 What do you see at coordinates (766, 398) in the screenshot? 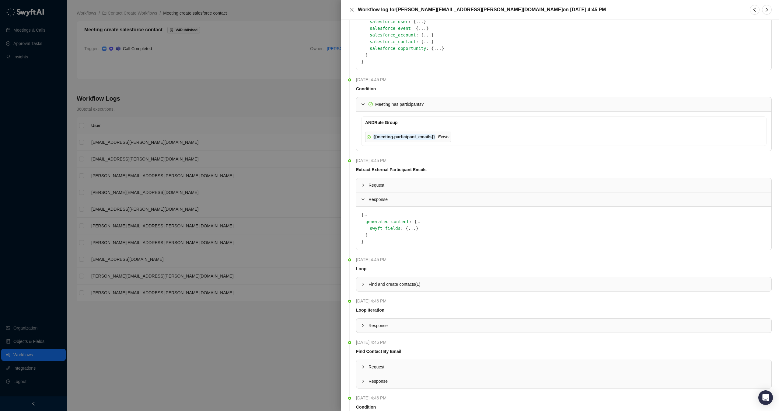
I see `div: Open Intercom Messenger` at bounding box center [766, 398].